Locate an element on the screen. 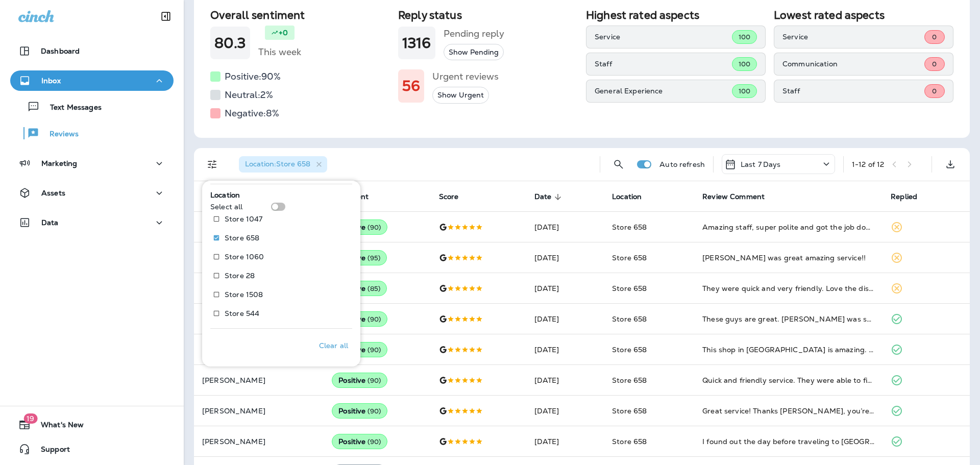 This screenshot has height=465, width=980. span: What's New is located at coordinates (57, 427).